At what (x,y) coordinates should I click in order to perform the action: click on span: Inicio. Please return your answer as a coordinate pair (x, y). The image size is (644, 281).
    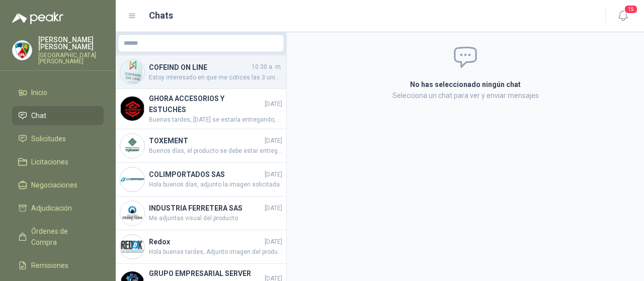
    Looking at the image, I should click on (39, 92).